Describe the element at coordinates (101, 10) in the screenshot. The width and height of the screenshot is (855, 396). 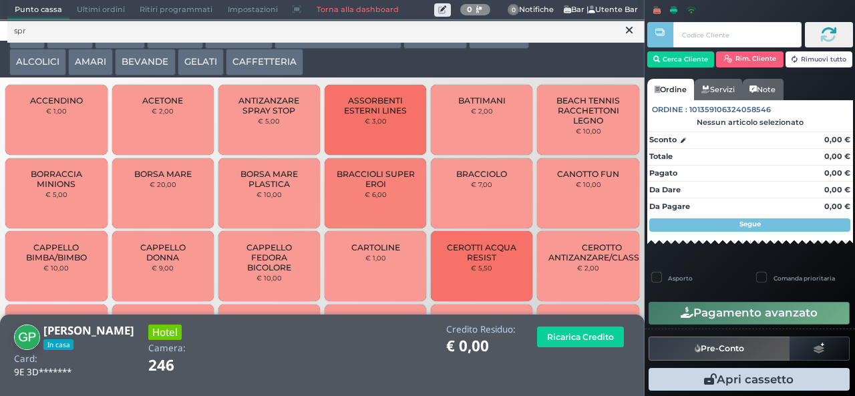
I see `span: Ultimi ordini` at that location.